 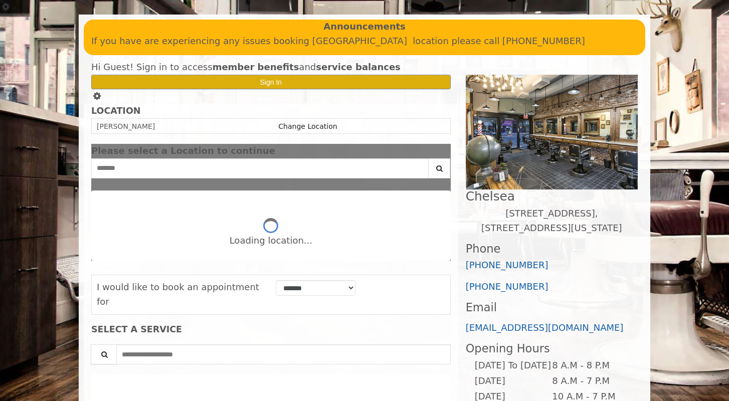 I want to click on div: Hi Guest! Sign in to access and, so click(x=271, y=67).